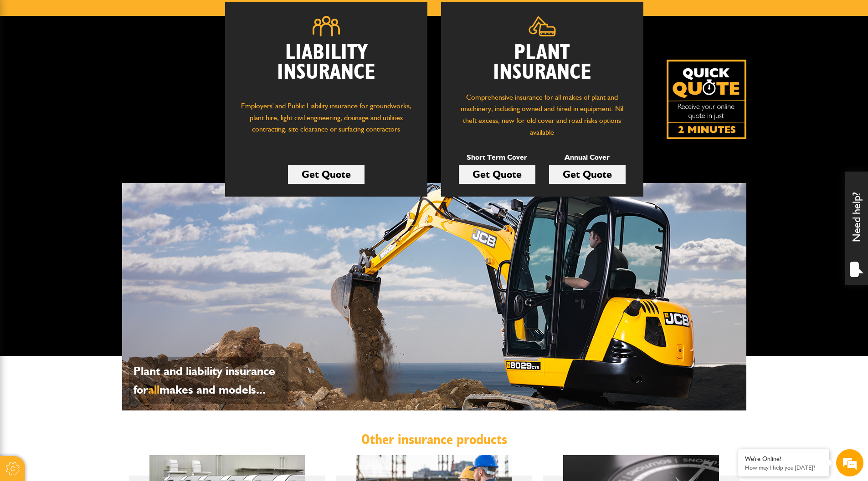  Describe the element at coordinates (434, 440) in the screenshot. I see `h2: Other insurance products` at that location.